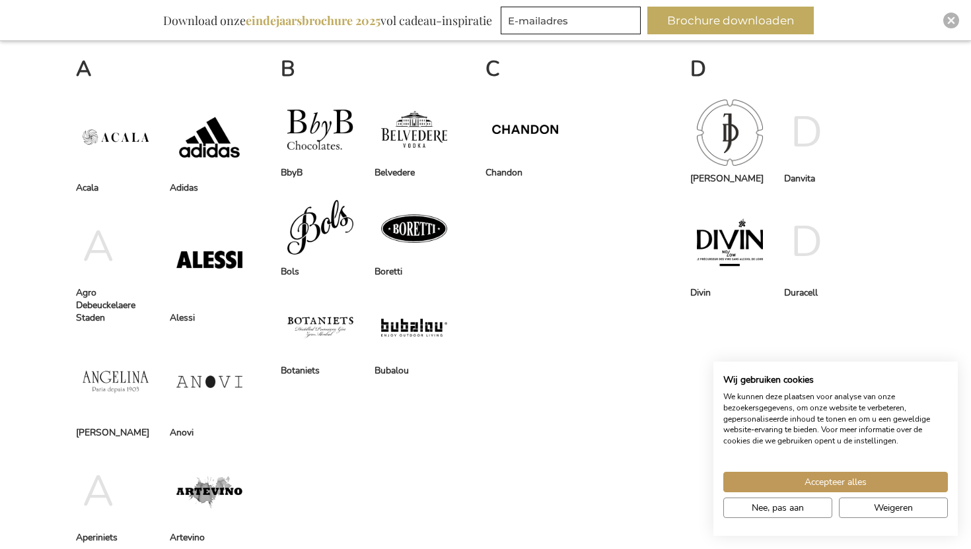 The height and width of the screenshot is (549, 971). Describe the element at coordinates (572, 22) in the screenshot. I see `form: marketing offers and promotions` at that location.